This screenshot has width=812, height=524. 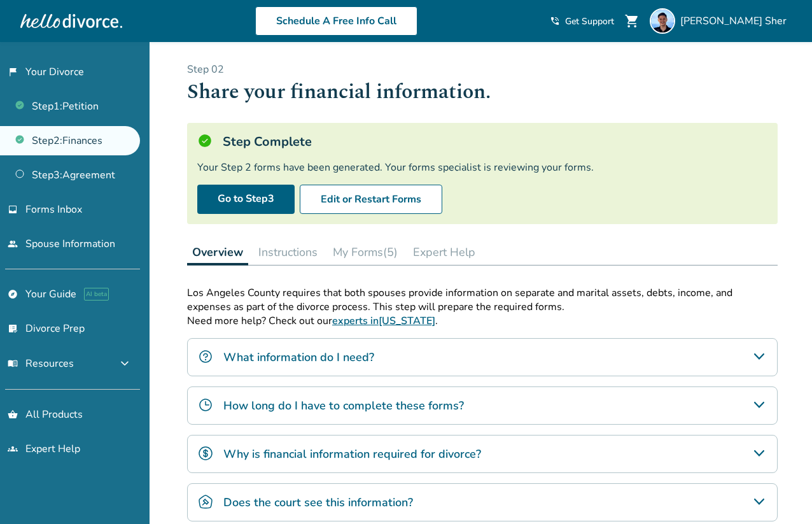 What do you see at coordinates (780, 494) in the screenshot?
I see `div: Chat Widget` at bounding box center [780, 494].